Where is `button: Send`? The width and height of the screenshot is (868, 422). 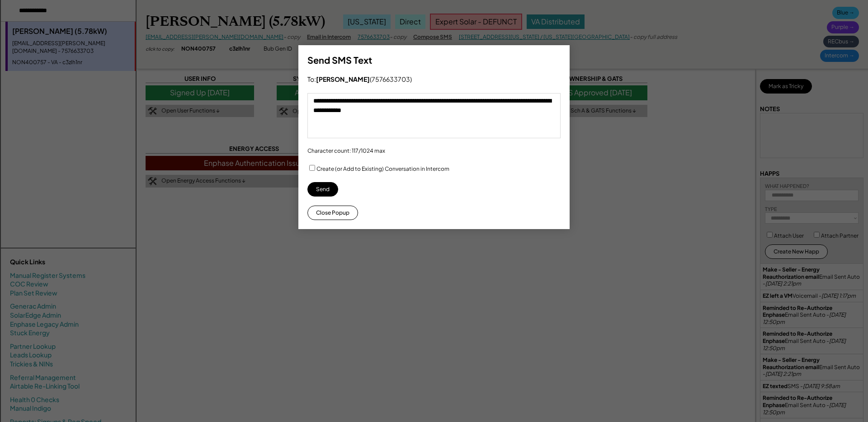 button: Send is located at coordinates (323, 189).